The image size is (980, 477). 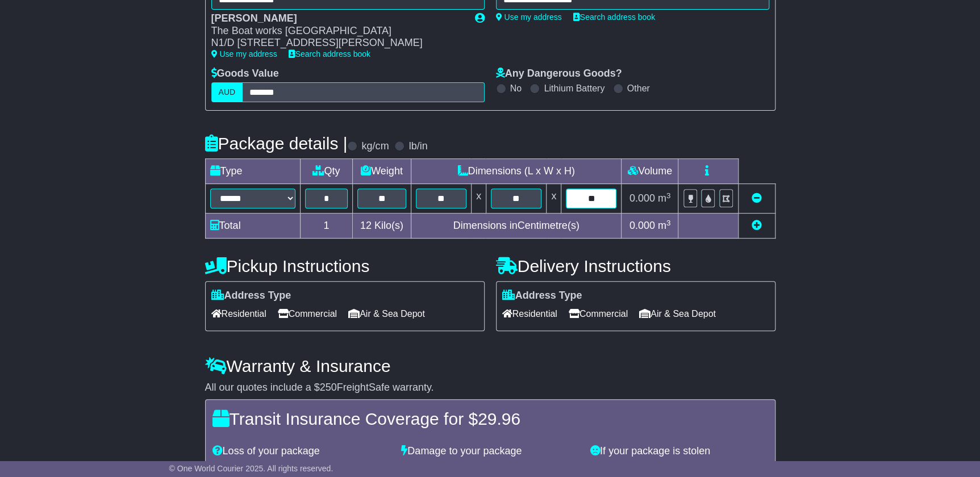 I want to click on span: 250, so click(x=328, y=387).